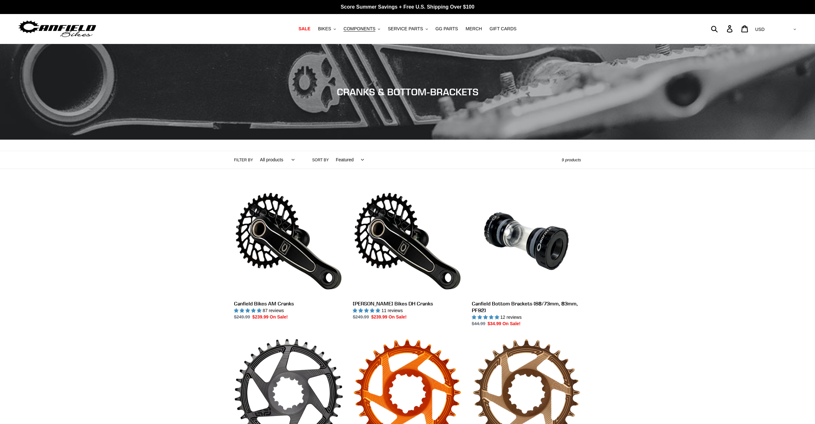  I want to click on a: SALE, so click(304, 29).